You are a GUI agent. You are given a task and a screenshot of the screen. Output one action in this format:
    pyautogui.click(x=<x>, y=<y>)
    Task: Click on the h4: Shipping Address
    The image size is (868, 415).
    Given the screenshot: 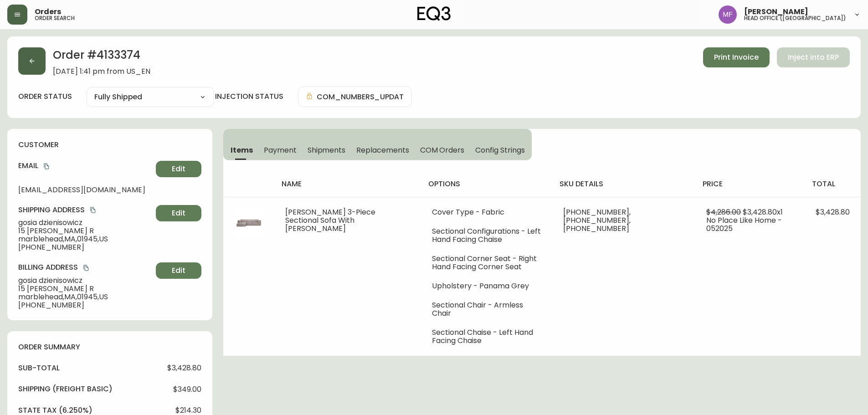 What is the action you would take?
    pyautogui.click(x=85, y=210)
    